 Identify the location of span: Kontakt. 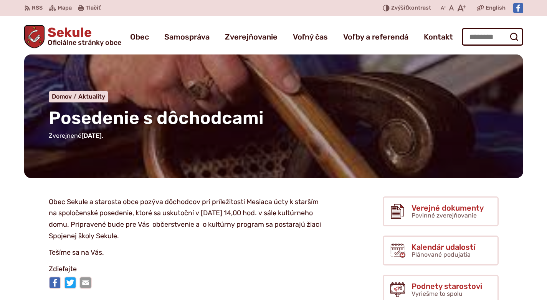
(439, 37).